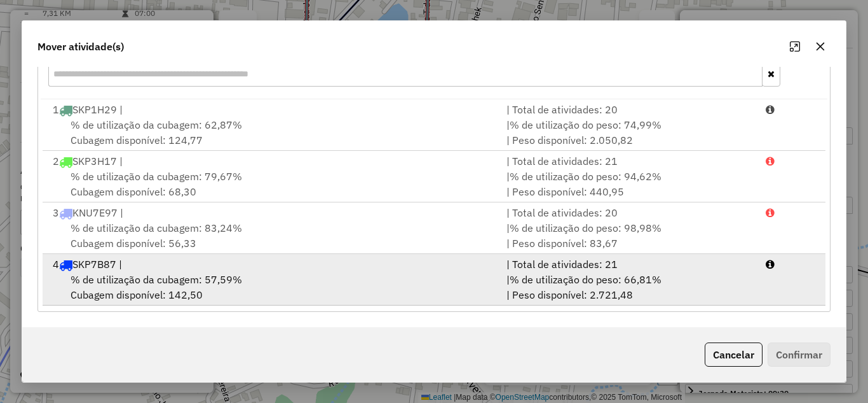 The image size is (868, 403). I want to click on div: | | Peso disponível: 83,67, so click(629, 235).